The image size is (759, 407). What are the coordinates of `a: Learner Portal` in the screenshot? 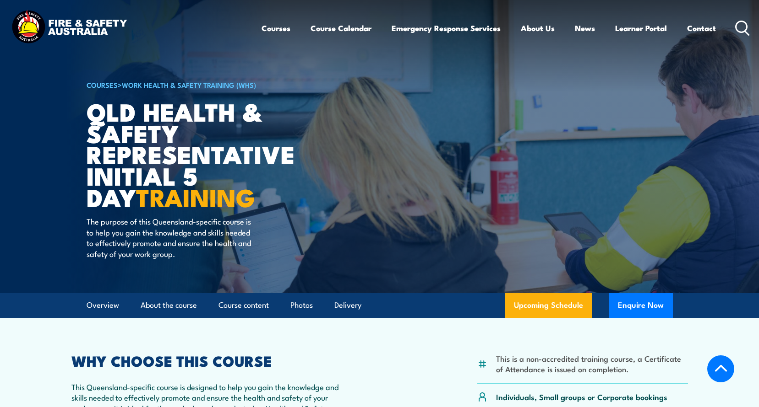 It's located at (640, 28).